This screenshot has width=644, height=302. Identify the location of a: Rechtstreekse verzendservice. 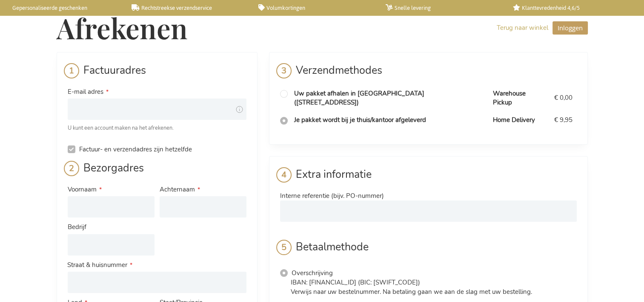
(188, 8).